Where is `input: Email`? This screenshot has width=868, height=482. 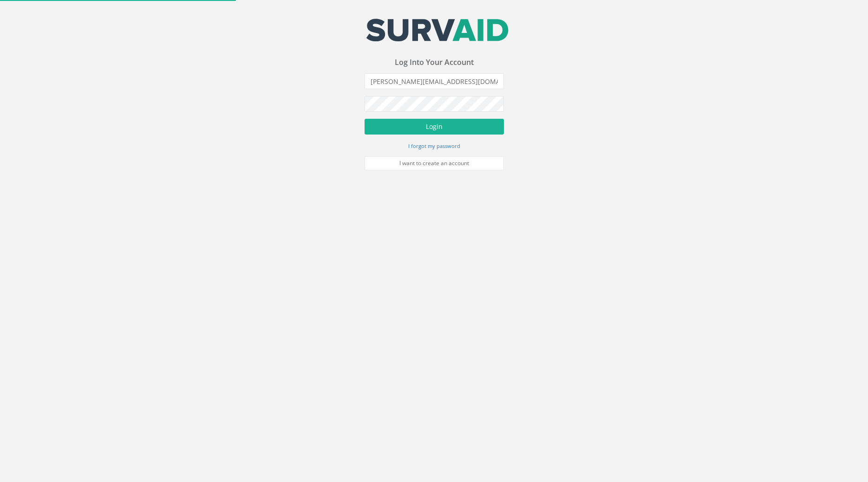
input: Email is located at coordinates (434, 81).